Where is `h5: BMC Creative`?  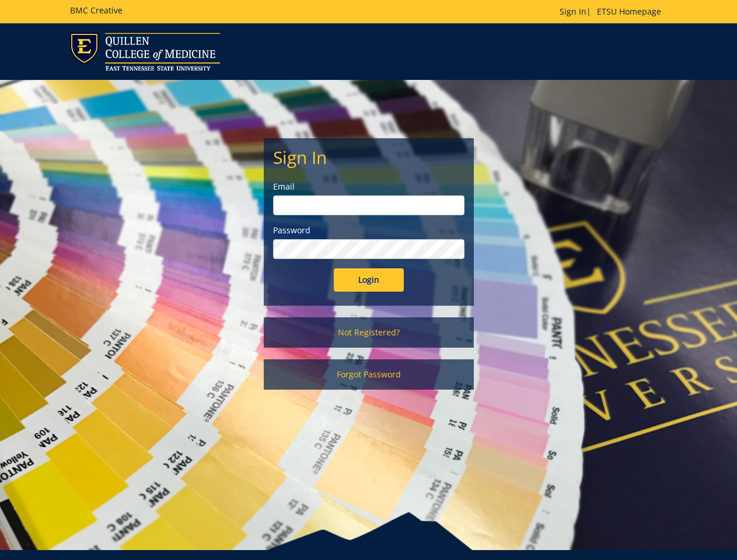 h5: BMC Creative is located at coordinates (96, 10).